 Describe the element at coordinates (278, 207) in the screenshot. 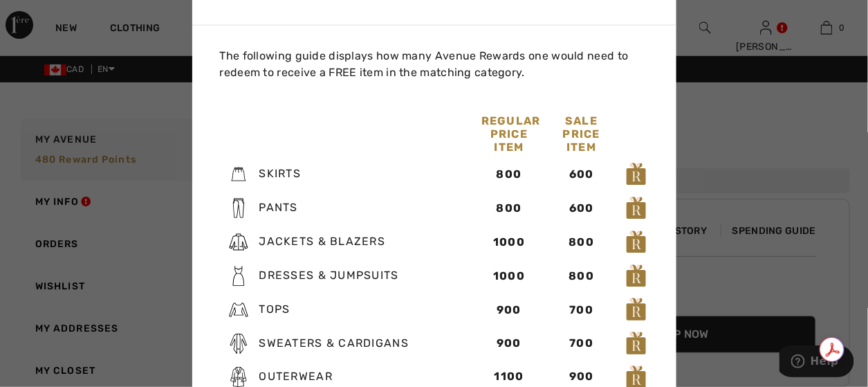

I see `span: Pants` at that location.